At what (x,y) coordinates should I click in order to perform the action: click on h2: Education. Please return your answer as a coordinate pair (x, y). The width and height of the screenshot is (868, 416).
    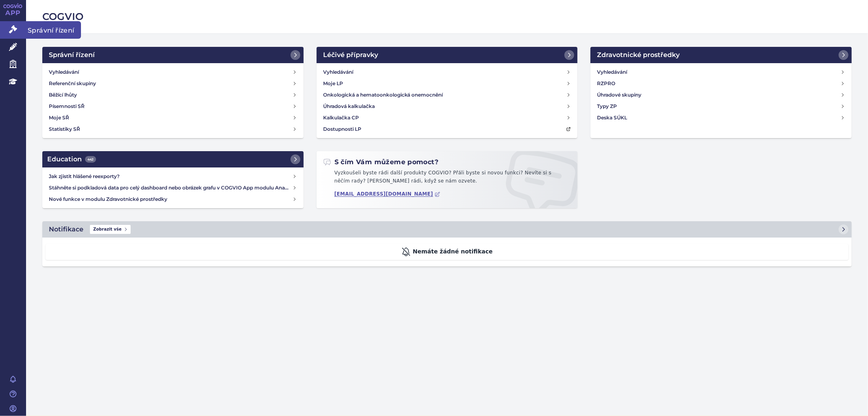
    Looking at the image, I should click on (72, 159).